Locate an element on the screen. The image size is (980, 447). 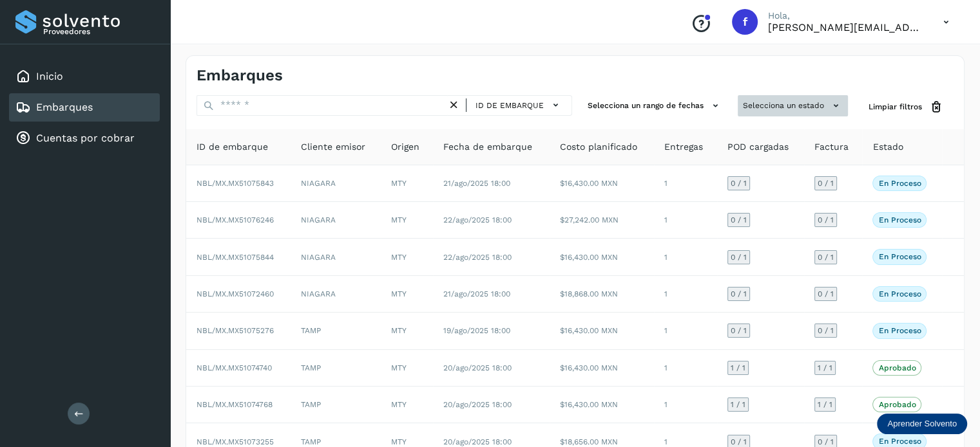
a: Embarques is located at coordinates (65, 107).